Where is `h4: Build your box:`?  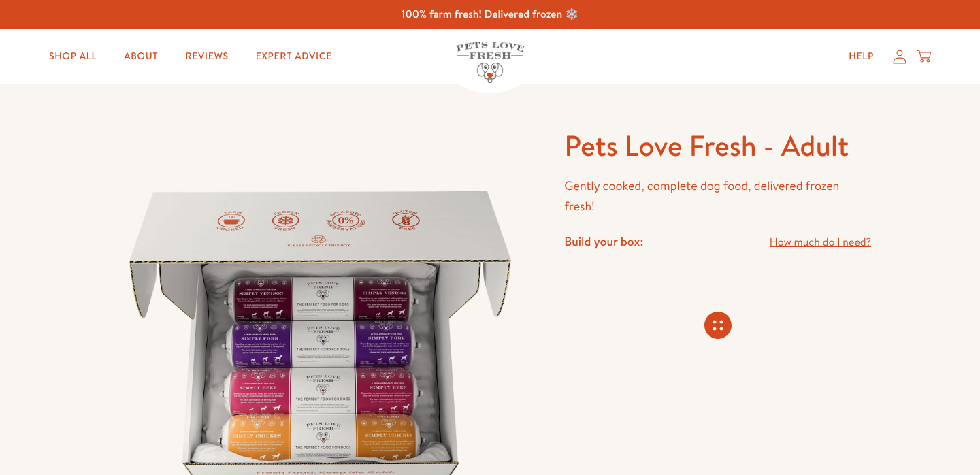 h4: Build your box: is located at coordinates (603, 241).